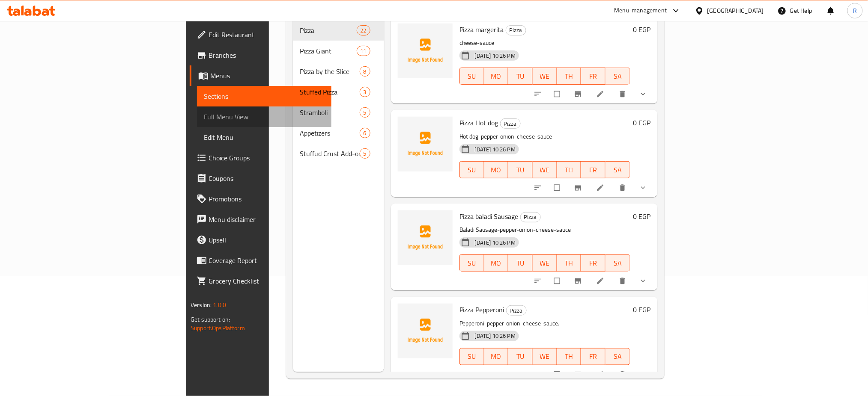 The height and width of the screenshot is (396, 868). I want to click on p: Pepperoni-pepper-onion-cheese-sauce., so click(544, 323).